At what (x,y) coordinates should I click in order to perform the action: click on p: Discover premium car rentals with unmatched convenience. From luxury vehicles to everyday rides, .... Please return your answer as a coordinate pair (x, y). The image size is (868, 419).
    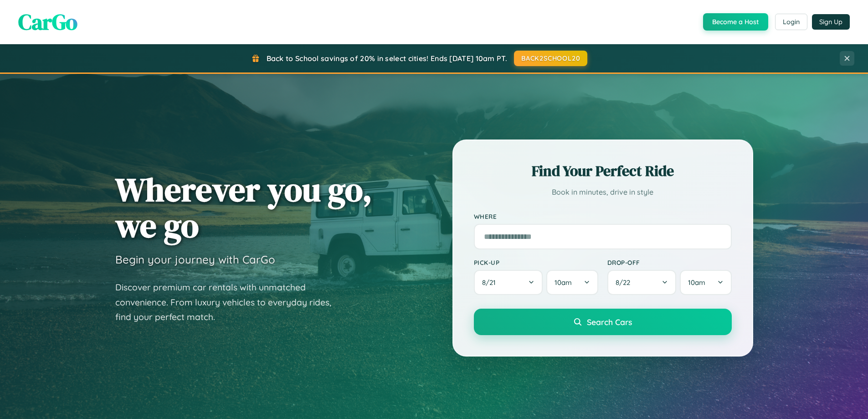
    Looking at the image, I should click on (230, 302).